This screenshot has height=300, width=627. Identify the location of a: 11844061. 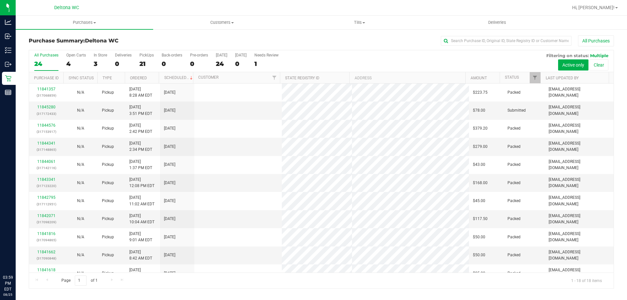
(46, 162).